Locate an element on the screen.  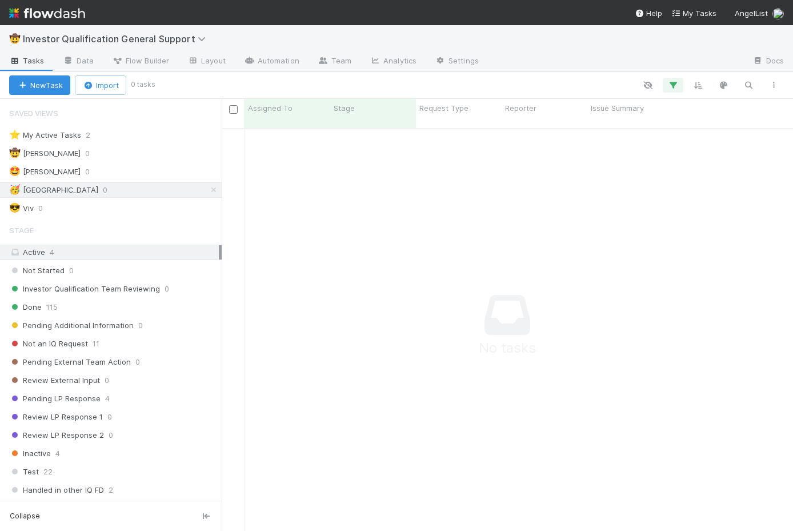
span: Inactive is located at coordinates (30, 453).